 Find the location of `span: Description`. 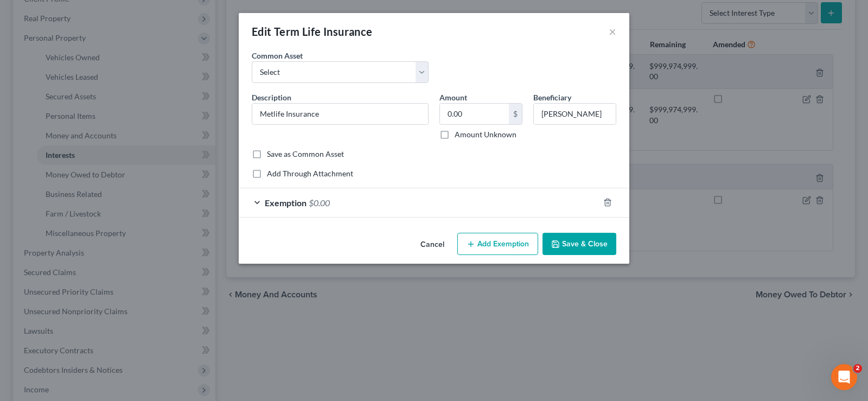

span: Description is located at coordinates (271, 97).